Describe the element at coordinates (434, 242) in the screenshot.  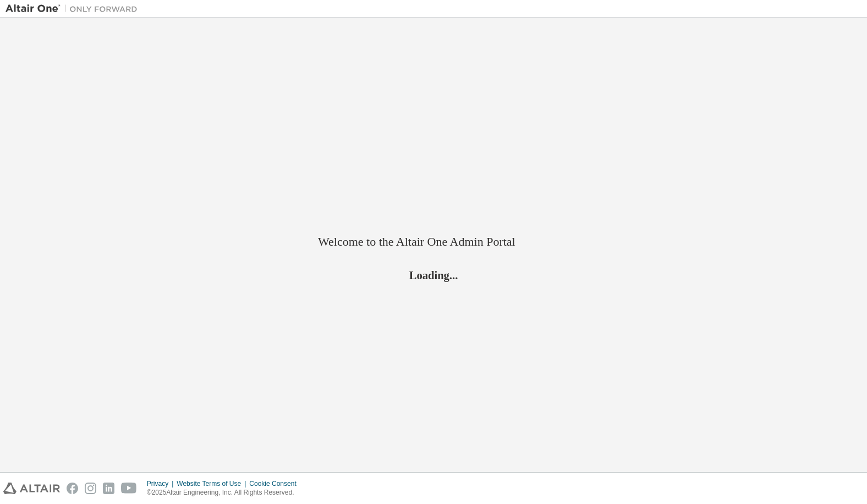
I see `h2: Welcome to the Altair One Admin Portal` at that location.